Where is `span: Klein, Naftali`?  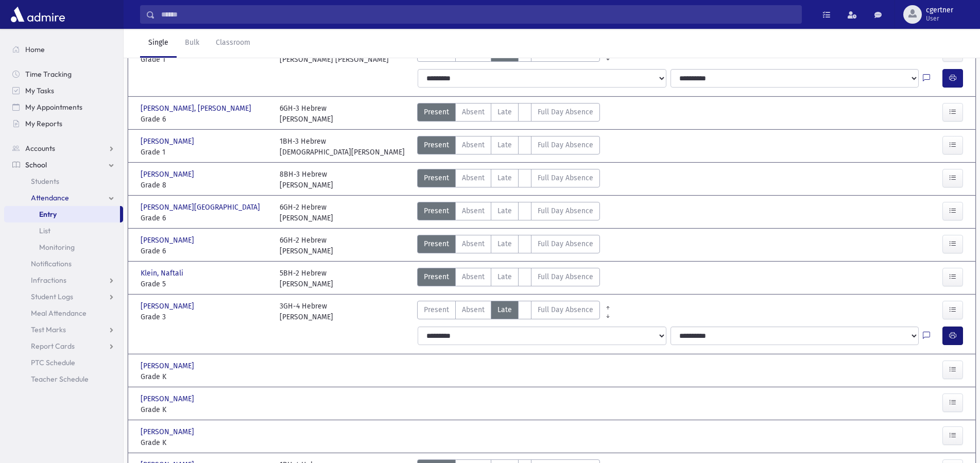
span: Klein, Naftali is located at coordinates (162, 273).